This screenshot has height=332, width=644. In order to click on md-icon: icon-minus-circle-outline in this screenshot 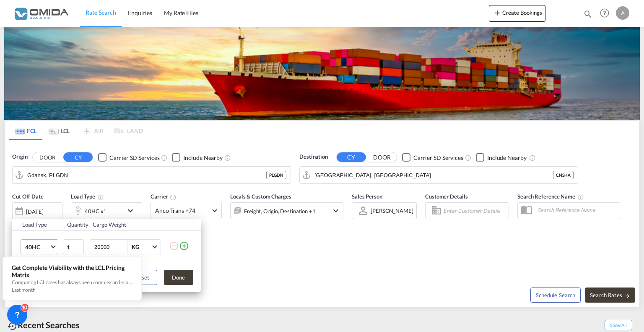, I will do `click(174, 246)`.